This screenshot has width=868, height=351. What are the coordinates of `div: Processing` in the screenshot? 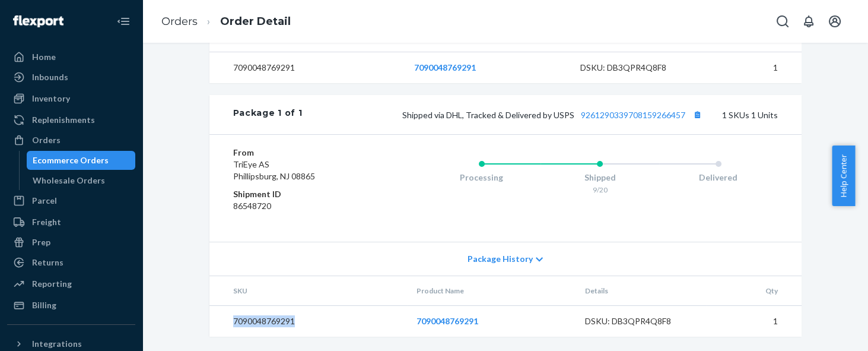 It's located at (482, 177).